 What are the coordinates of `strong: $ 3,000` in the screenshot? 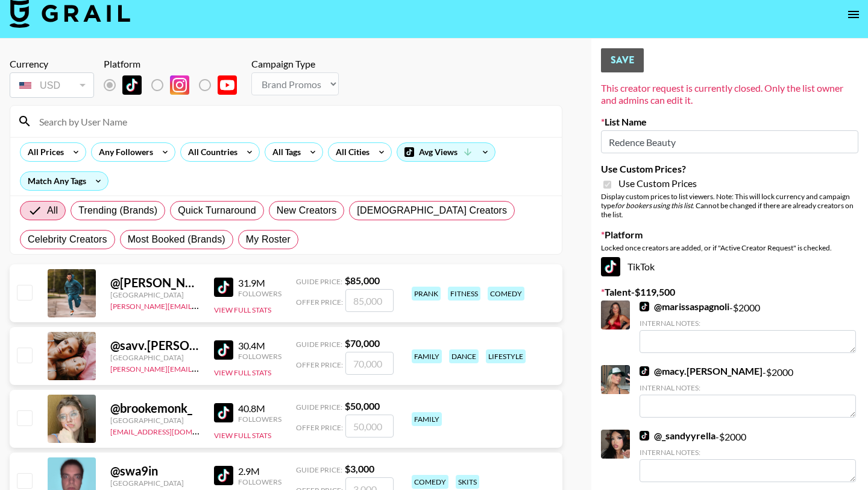 It's located at (359, 468).